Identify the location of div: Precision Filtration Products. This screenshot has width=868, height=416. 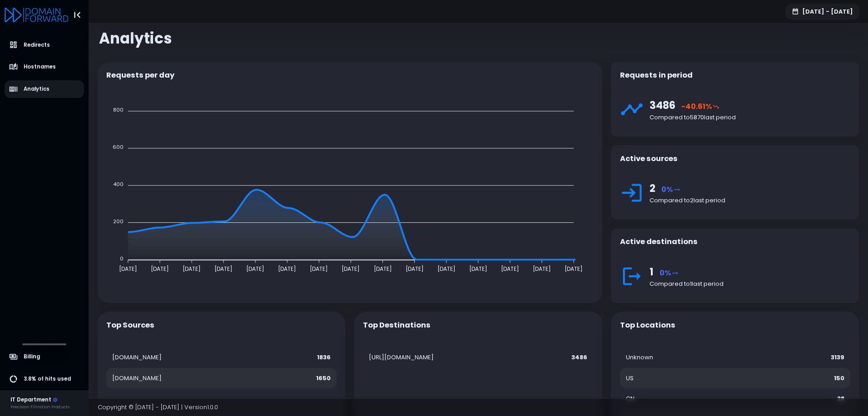
(40, 407).